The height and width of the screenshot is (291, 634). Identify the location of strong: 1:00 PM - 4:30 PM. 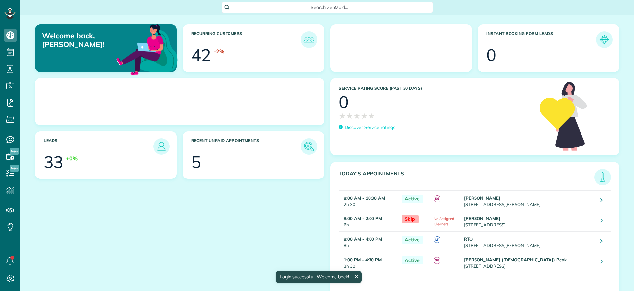
(362, 260).